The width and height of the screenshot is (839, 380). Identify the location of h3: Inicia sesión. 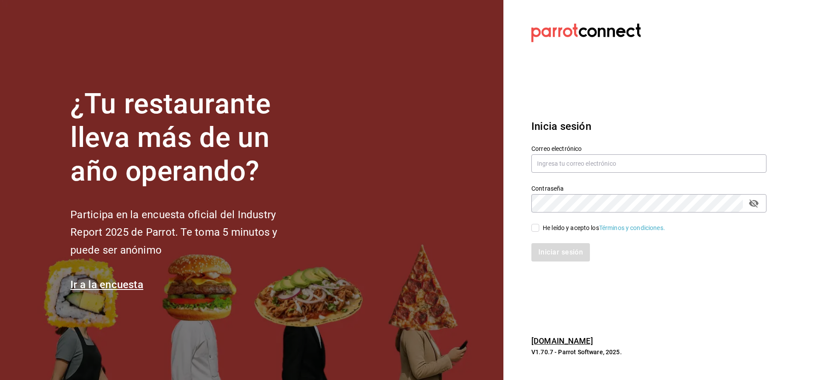
(649, 126).